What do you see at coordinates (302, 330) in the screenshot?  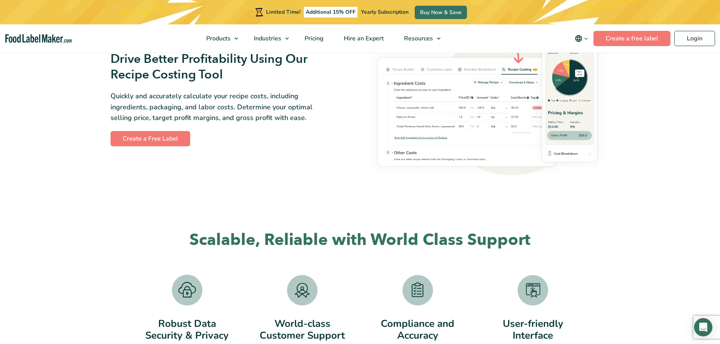 I see `p: World-class Customer Support` at bounding box center [302, 330].